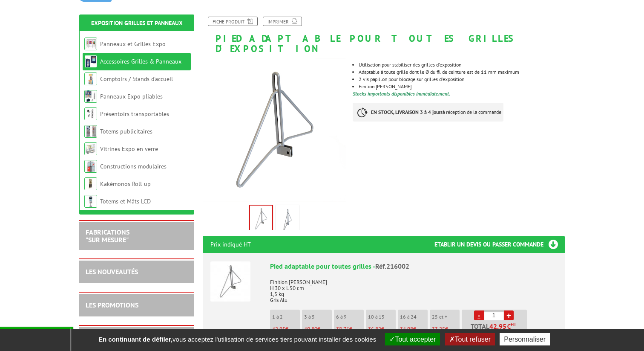  Describe the element at coordinates (513, 324) in the screenshot. I see `sup: HT` at that location.